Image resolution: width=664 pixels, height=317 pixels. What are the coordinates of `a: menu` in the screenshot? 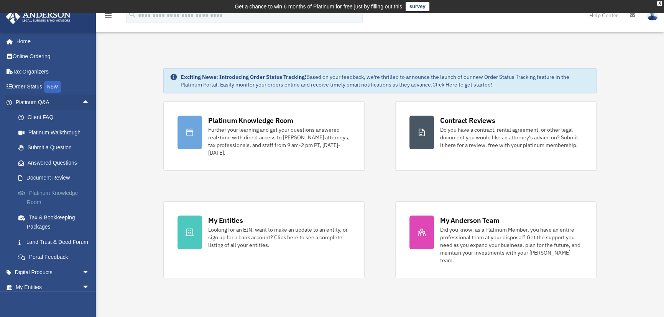 It's located at (108, 16).